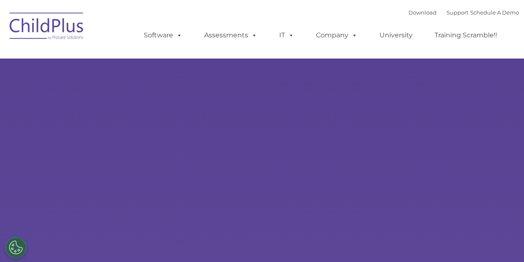  What do you see at coordinates (16, 247) in the screenshot?
I see `button: Cookies Settings` at bounding box center [16, 247].